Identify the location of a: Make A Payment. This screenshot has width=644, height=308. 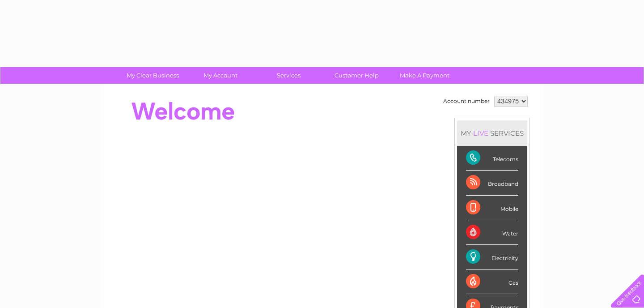
(424, 75).